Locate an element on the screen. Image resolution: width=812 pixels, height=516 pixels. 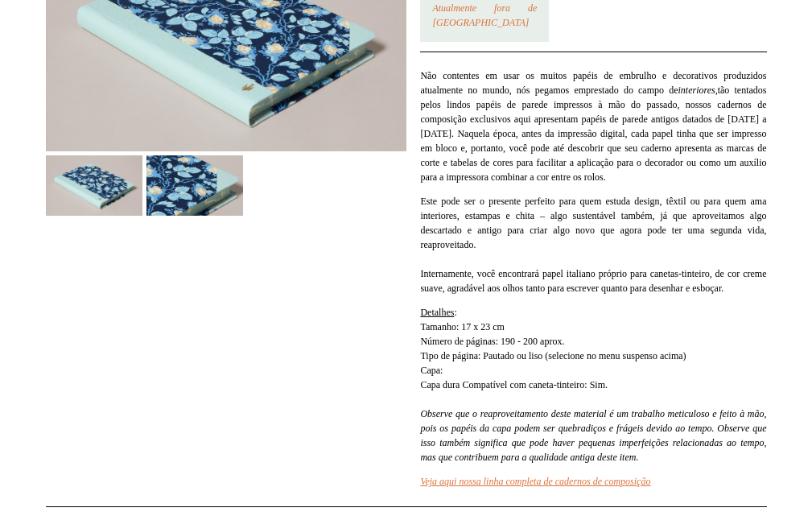
font: Capa dura Compatível com caneta-tinteiro: Sim. is located at coordinates (514, 384).